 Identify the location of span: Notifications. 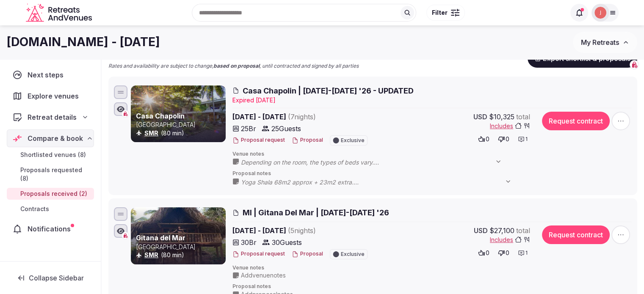
(51, 229).